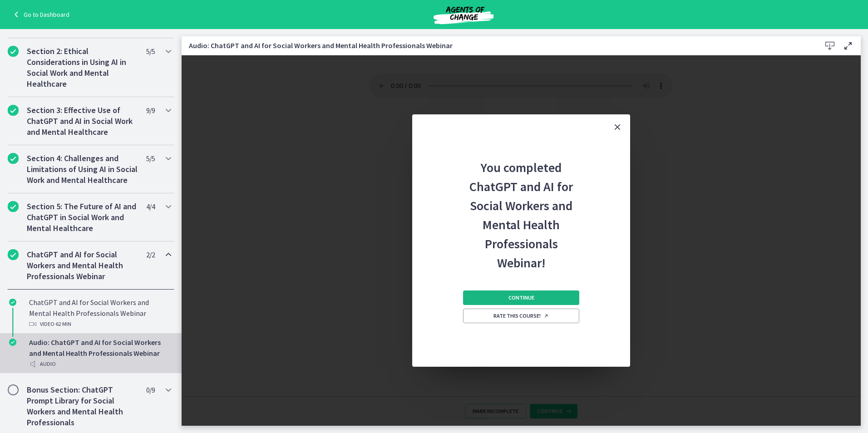 The width and height of the screenshot is (868, 433). I want to click on span: Rate this course!, so click(521, 316).